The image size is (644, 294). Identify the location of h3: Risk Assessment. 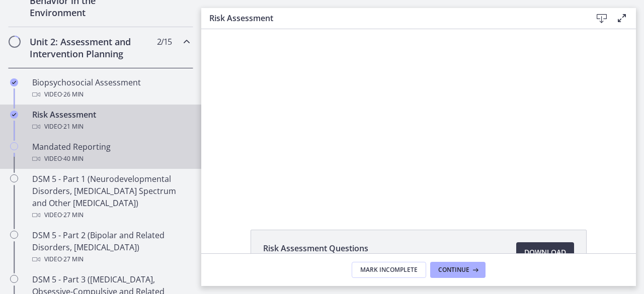
(392, 18).